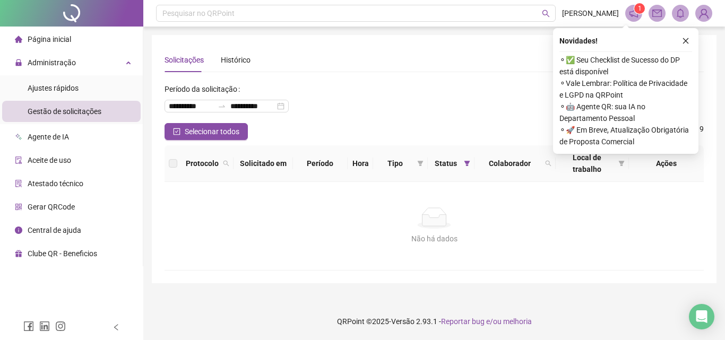 Image resolution: width=725 pixels, height=340 pixels. Describe the element at coordinates (184, 60) in the screenshot. I see `div: Solicitações` at that location.